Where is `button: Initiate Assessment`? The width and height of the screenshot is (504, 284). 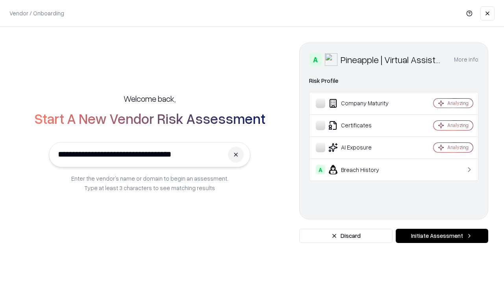
button: Initiate Assessment is located at coordinates (442, 236).